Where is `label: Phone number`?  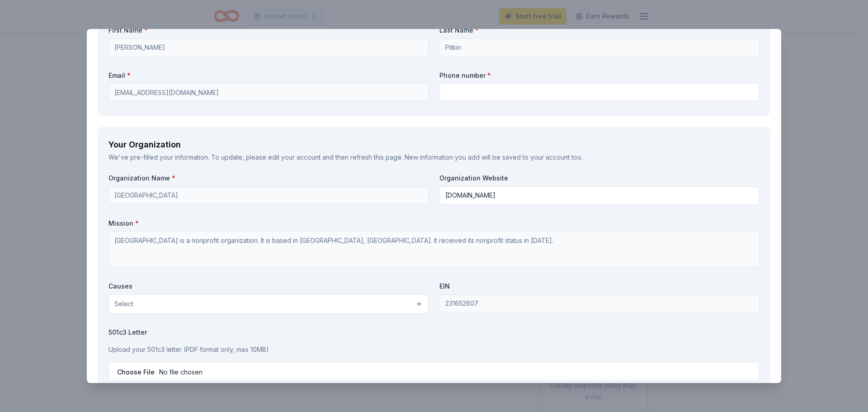 label: Phone number is located at coordinates (600, 76).